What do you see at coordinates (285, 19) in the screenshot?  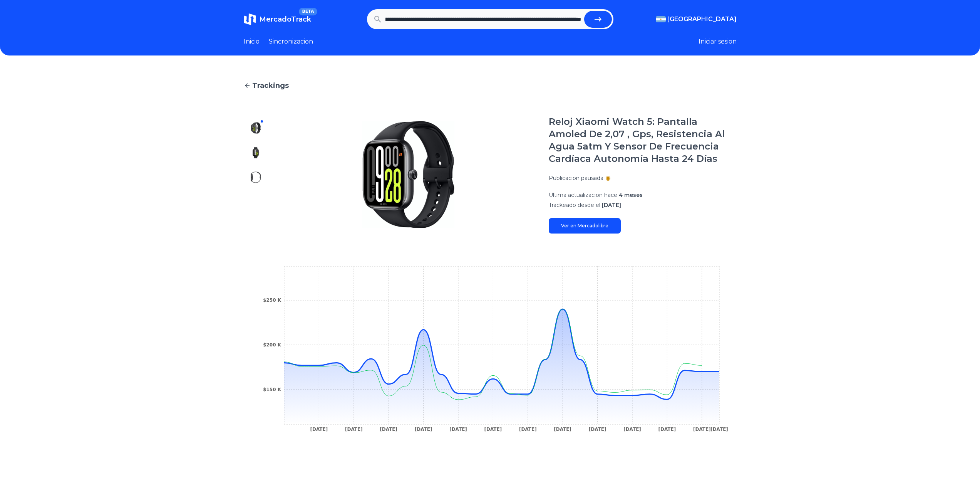 I see `span: MercadoTrack` at bounding box center [285, 19].